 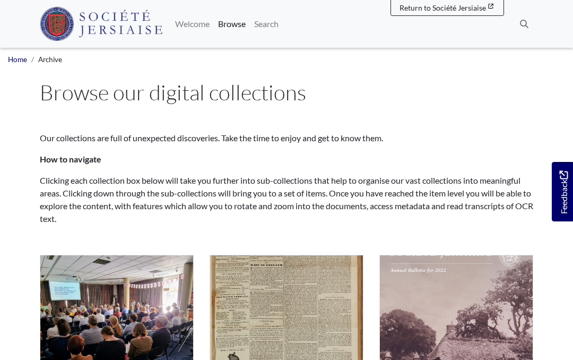 What do you see at coordinates (71, 159) in the screenshot?
I see `strong: How to navigate` at bounding box center [71, 159].